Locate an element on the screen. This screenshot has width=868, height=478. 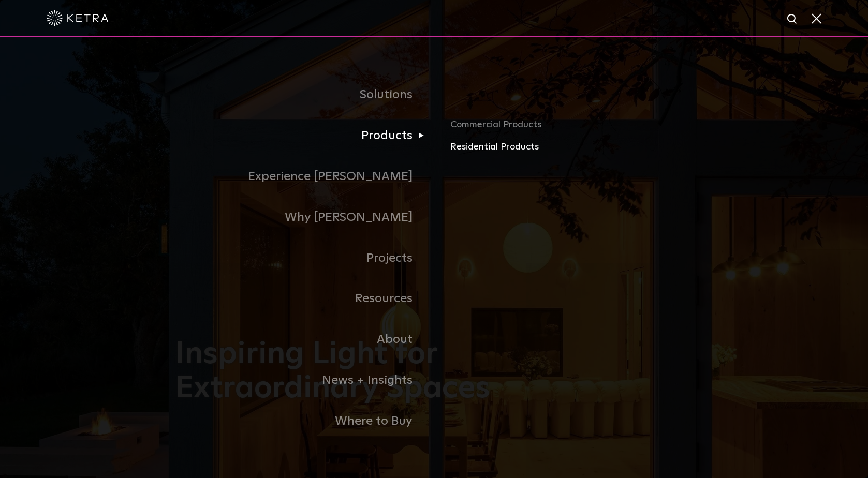
a: News + Insights is located at coordinates (305, 380).